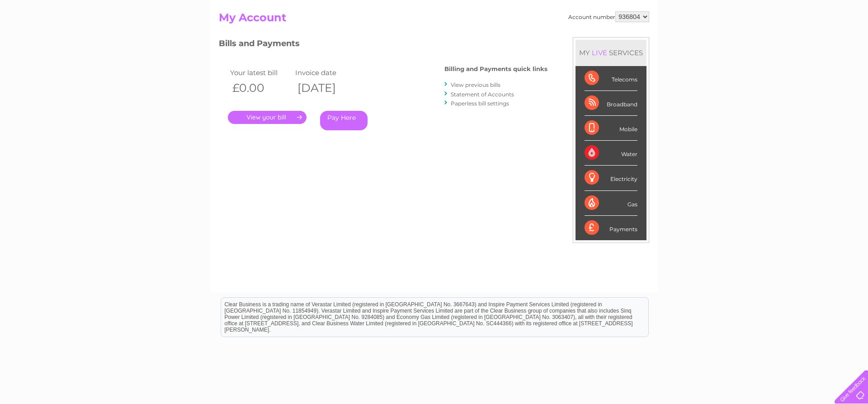 This screenshot has width=868, height=404. What do you see at coordinates (600, 52) in the screenshot?
I see `div: LIVE` at bounding box center [600, 52].